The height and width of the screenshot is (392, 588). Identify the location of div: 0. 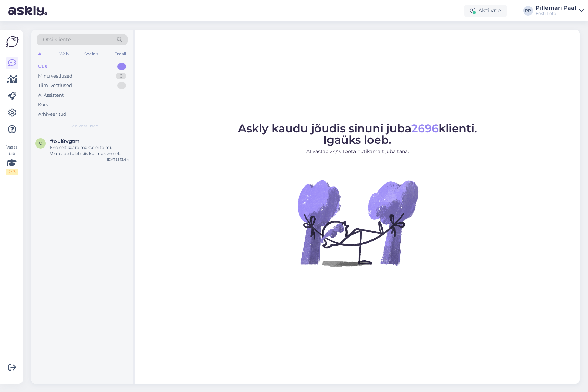
(121, 76).